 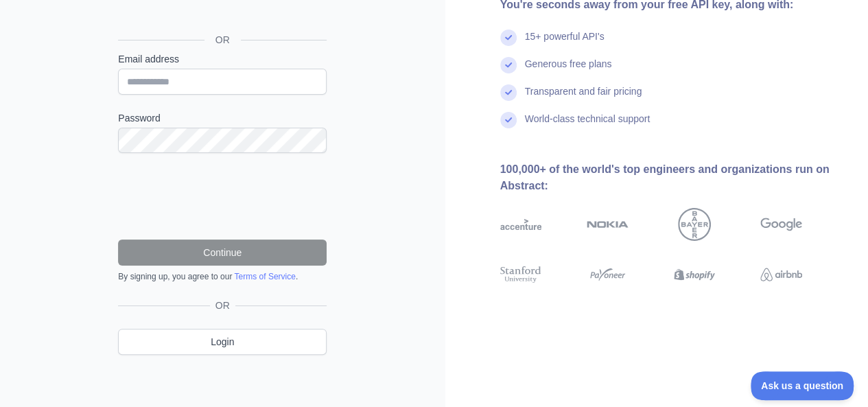 I want to click on button: Continue, so click(x=222, y=253).